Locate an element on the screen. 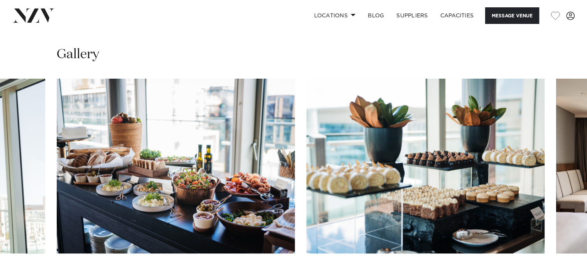 Image resolution: width=587 pixels, height=268 pixels. button: Message Venue is located at coordinates (512, 15).